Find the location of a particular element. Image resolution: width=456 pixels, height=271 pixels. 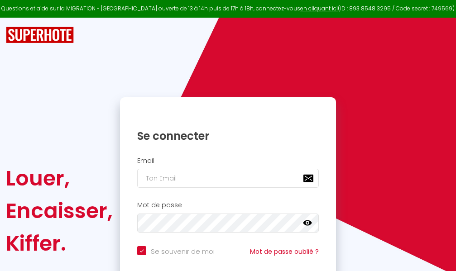

h2: Mot de passe is located at coordinates (228, 205).